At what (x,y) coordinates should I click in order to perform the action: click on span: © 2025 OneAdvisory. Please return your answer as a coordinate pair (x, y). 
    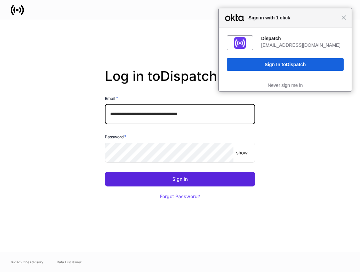
    Looking at the image, I should click on (27, 262).